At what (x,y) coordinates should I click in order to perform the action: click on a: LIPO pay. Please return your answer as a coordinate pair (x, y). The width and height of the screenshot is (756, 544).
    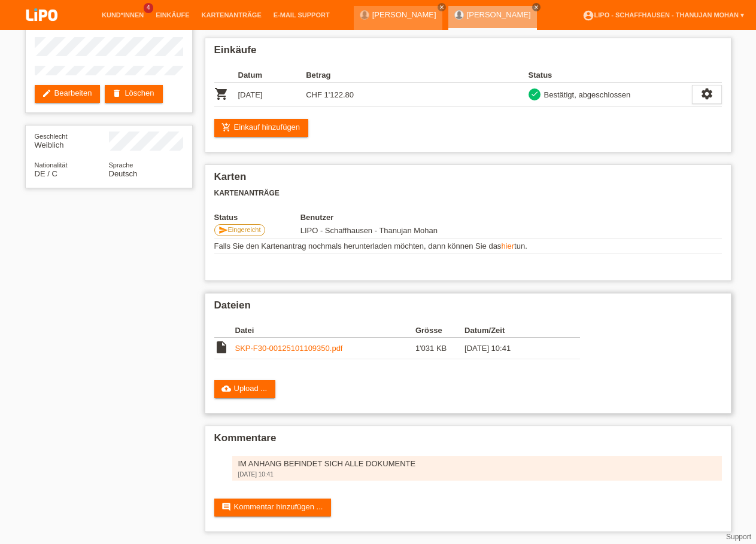
    Looking at the image, I should click on (42, 29).